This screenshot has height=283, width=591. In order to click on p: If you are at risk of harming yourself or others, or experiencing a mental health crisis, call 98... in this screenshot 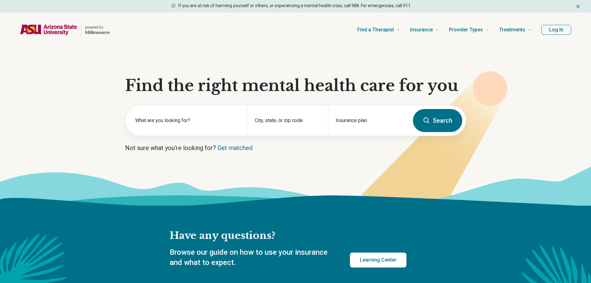, I will do `click(295, 6)`.